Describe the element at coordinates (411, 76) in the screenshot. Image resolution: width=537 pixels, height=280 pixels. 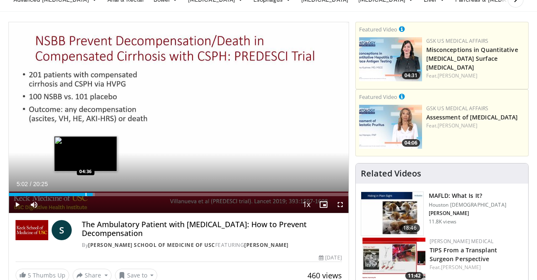
I see `span: 04:31` at that location.